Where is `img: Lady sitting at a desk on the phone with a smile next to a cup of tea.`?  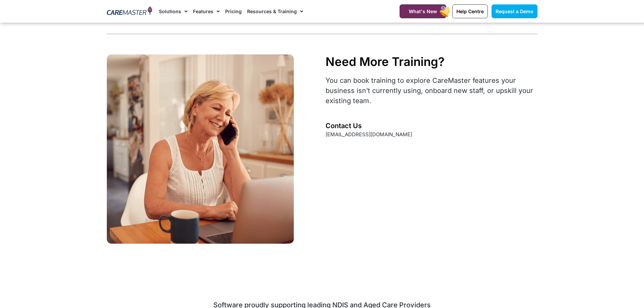
img: Lady sitting at a desk on the phone with a smile next to a cup of tea. is located at coordinates (200, 149).